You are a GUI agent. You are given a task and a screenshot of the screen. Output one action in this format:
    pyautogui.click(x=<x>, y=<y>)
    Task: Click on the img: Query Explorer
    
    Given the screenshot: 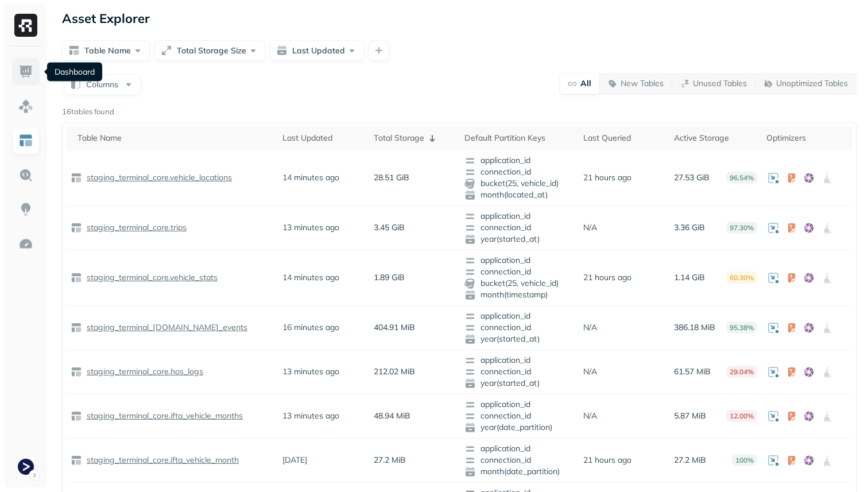 What is the action you would take?
    pyautogui.click(x=26, y=175)
    